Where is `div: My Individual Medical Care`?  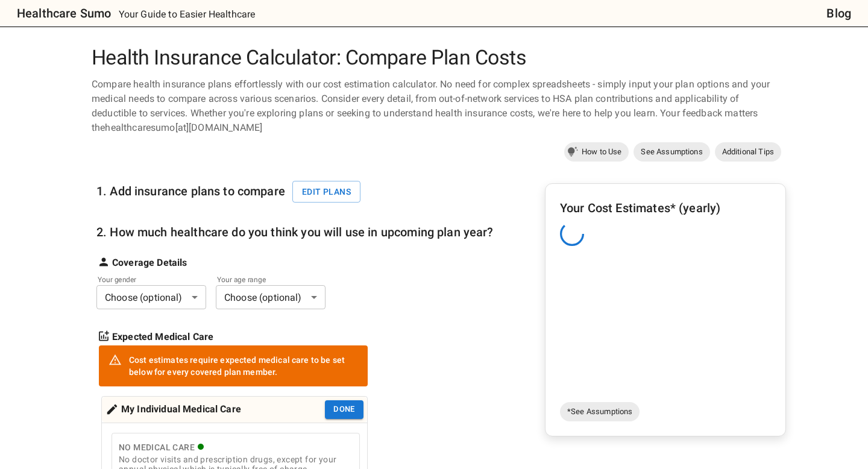
div: My Individual Medical Care is located at coordinates (173, 409).